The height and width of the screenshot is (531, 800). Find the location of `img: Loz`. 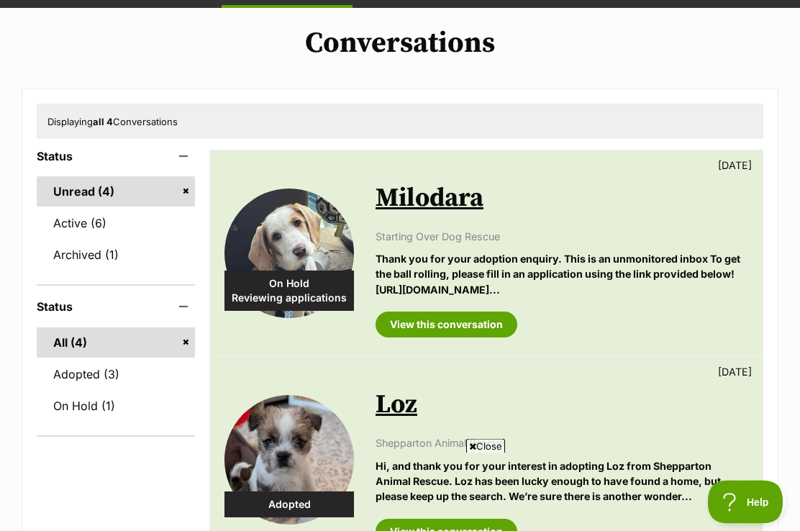

img: Loz is located at coordinates (289, 461).